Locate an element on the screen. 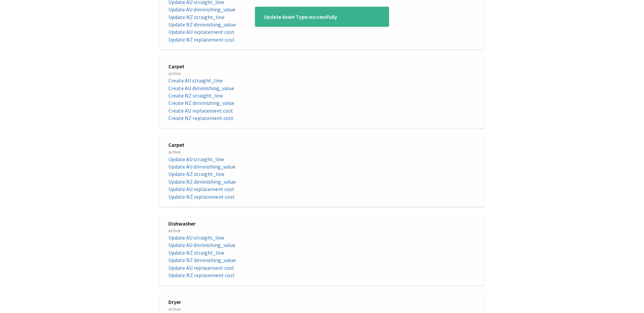 This screenshot has width=644, height=313. a: Create NZ straight_line is located at coordinates (196, 95).